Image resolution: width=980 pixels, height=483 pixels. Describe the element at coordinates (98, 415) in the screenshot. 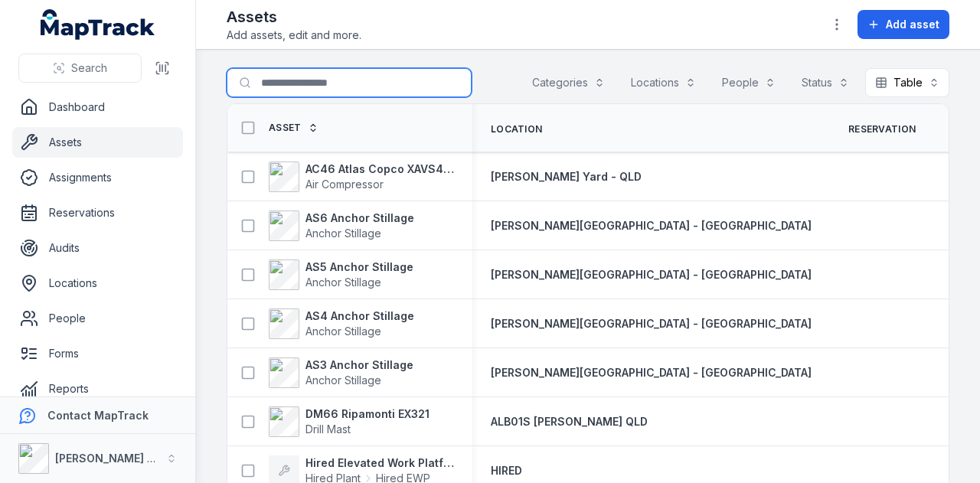

I see `strong: Contact MapTrack` at that location.